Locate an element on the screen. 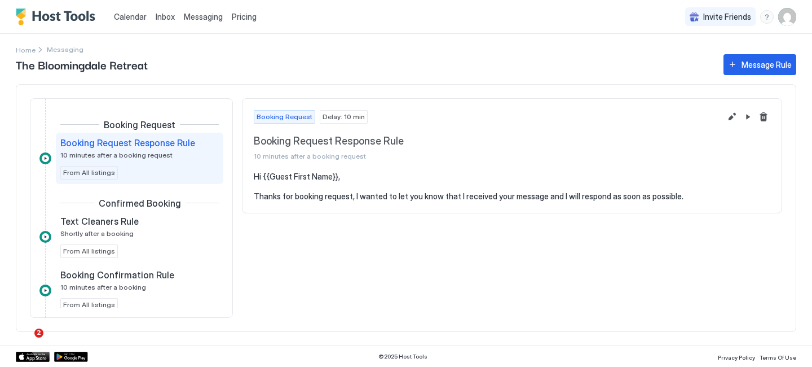 This screenshot has height=367, width=812. span: Confirmed Booking is located at coordinates (140, 203).